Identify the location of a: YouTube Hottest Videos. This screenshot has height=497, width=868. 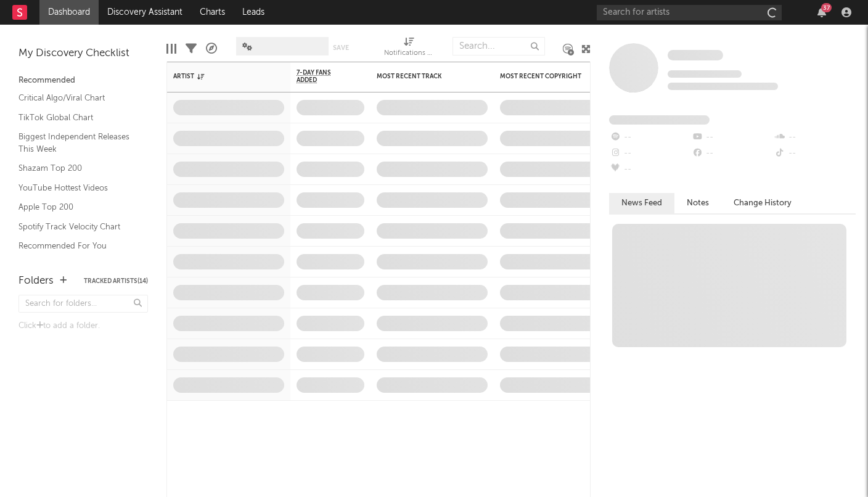
(77, 188).